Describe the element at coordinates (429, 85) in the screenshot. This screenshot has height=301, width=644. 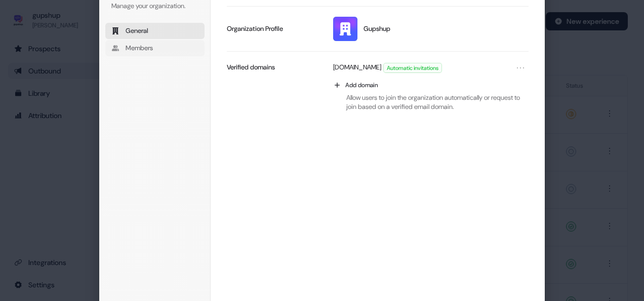
I see `button: Add domain` at that location.